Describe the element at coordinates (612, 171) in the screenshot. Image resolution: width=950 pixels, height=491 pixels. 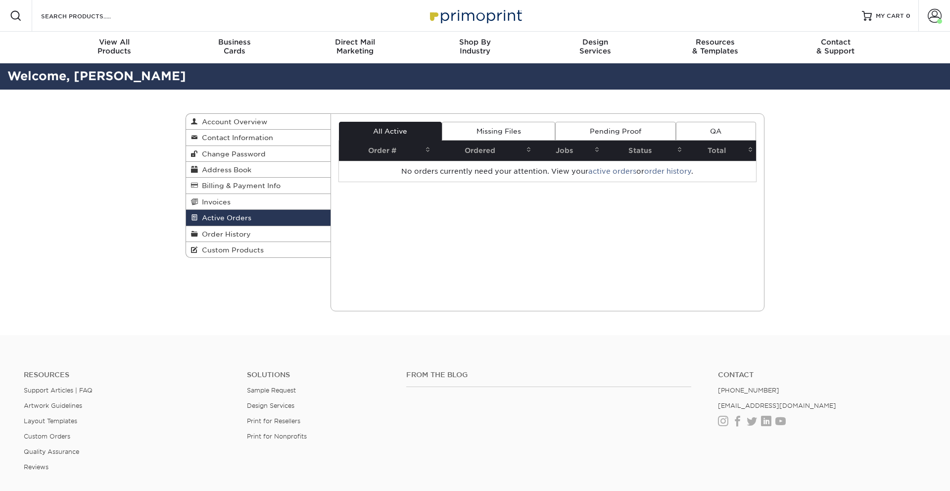
I see `a: active orders` at that location.